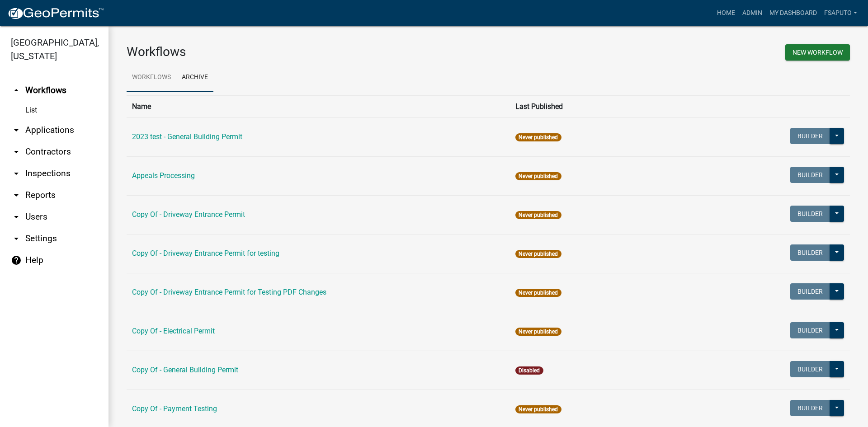 This screenshot has height=427, width=868. Describe the element at coordinates (529, 370) in the screenshot. I see `span: Disabled` at that location.